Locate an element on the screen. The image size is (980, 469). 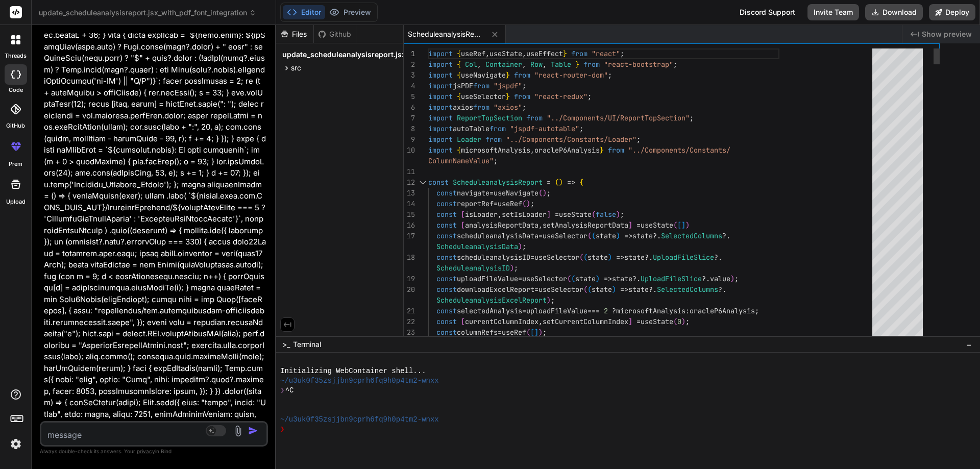
span: setAnalysisReportData is located at coordinates (585, 225).